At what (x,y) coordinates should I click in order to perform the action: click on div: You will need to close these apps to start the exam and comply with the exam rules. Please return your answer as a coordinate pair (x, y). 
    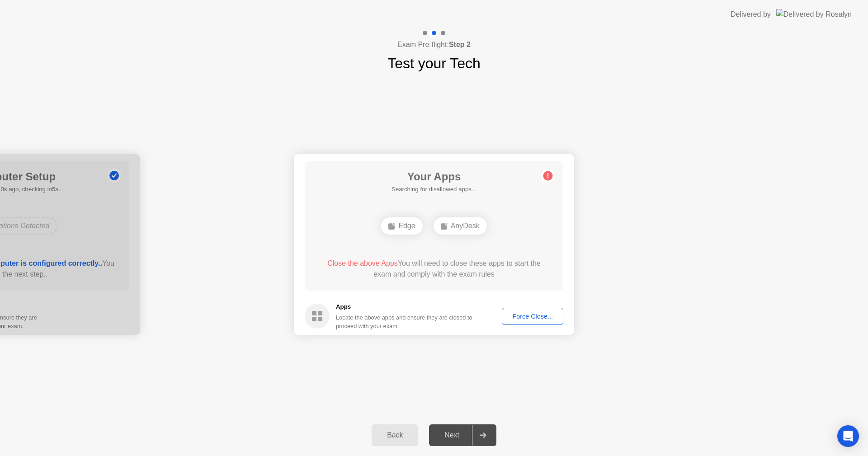
    Looking at the image, I should click on (434, 269).